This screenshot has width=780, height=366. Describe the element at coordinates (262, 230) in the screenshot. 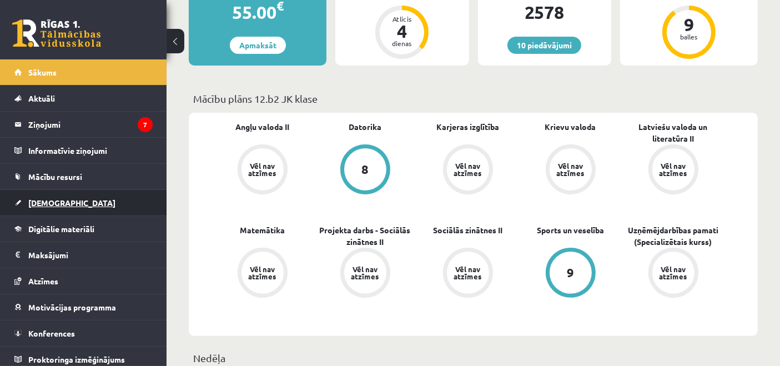

I see `a: Matemātika` at that location.